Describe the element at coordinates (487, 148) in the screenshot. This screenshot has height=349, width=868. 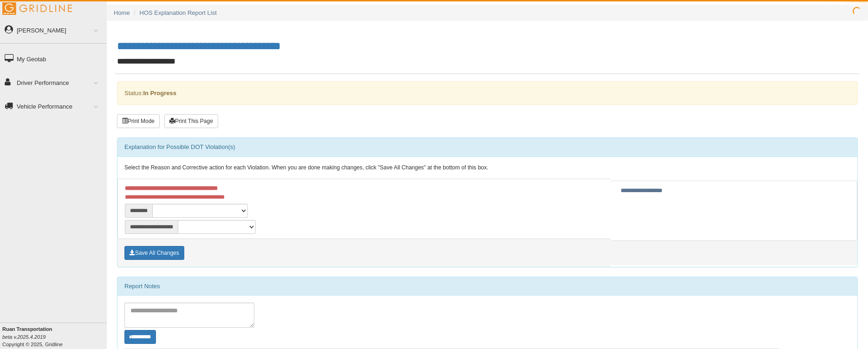
I see `div: Explanation for Possible DOT Violation(s)` at that location.